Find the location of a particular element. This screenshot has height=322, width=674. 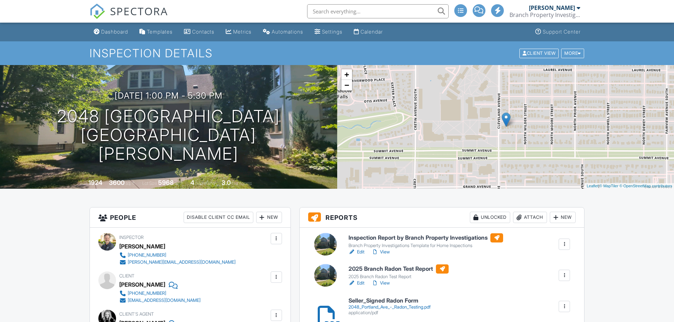

div: Settings is located at coordinates (332, 32).